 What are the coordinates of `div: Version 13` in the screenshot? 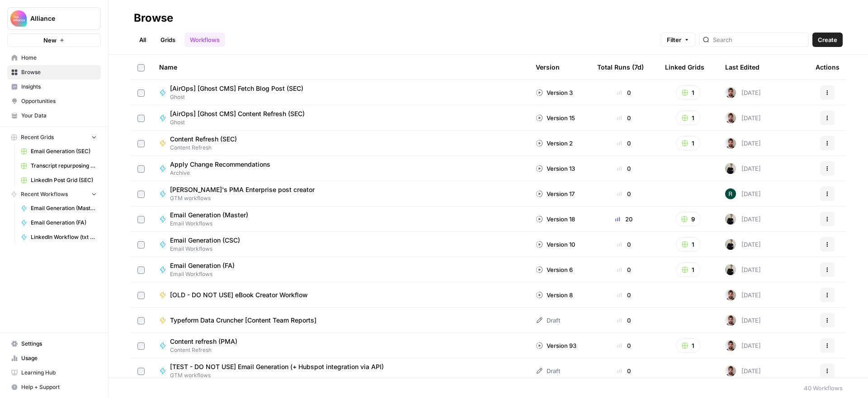 It's located at (555, 169).